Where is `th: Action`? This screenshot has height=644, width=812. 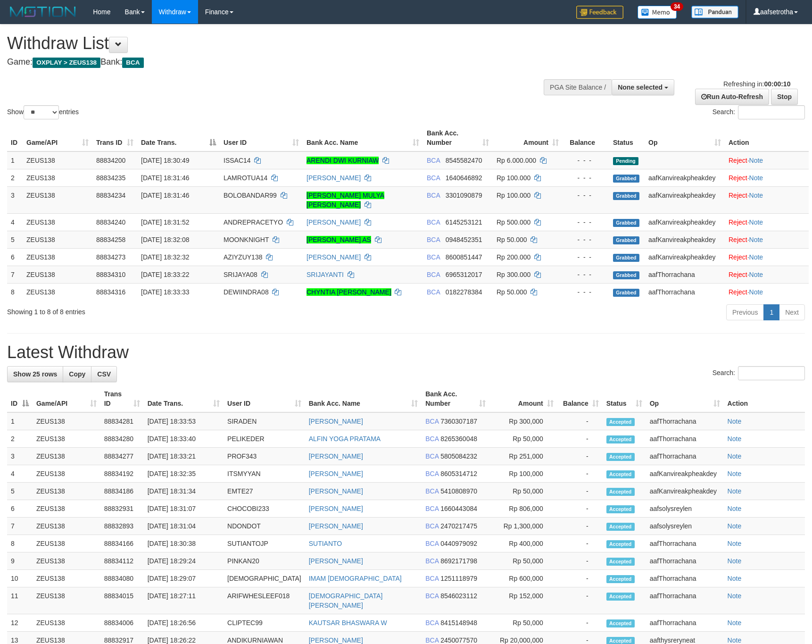
th: Action is located at coordinates (767, 138).